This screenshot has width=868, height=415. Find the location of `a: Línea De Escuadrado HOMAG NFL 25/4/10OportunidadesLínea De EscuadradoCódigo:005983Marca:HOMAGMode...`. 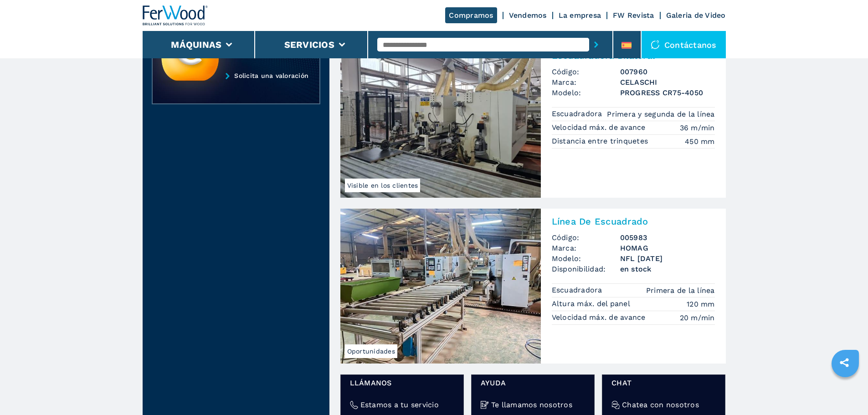

a: Línea De Escuadrado HOMAG NFL 25/4/10OportunidadesLínea De EscuadradoCódigo:005983Marca:HOMAGMode... is located at coordinates (533, 286).